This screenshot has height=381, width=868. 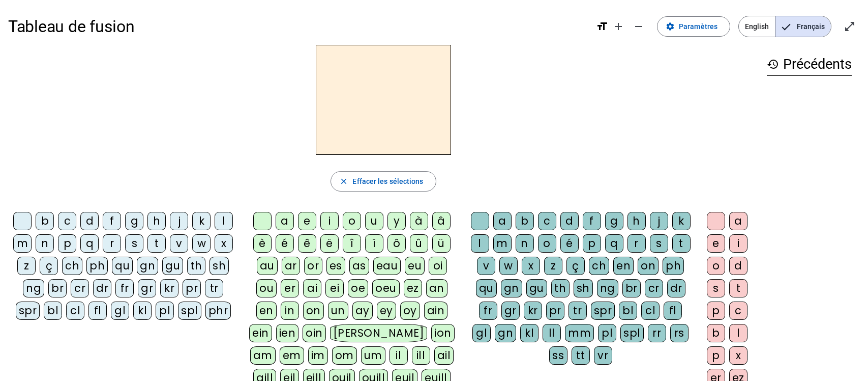 I want to click on div: ch, so click(x=72, y=266).